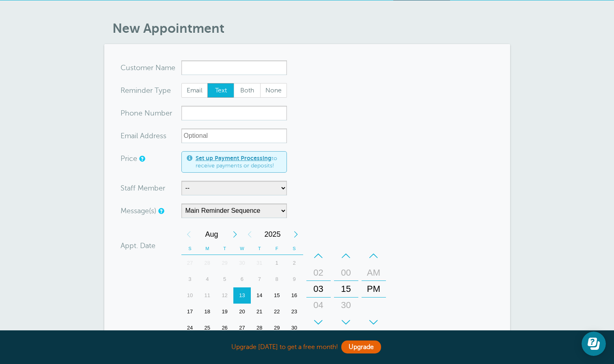 This screenshot has height=364, width=614. Describe the element at coordinates (190, 279) in the screenshot. I see `div: 3` at that location.